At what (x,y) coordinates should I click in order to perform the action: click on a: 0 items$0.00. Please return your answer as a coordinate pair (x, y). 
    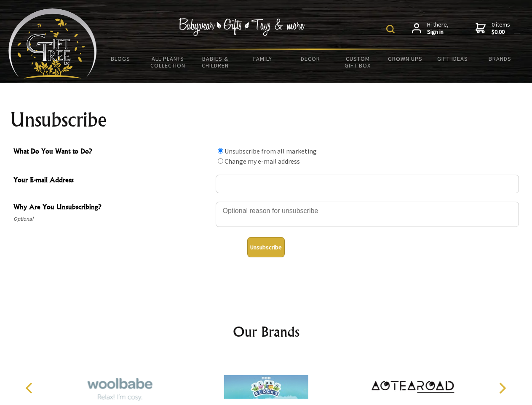
    Looking at the image, I should click on (493, 28).